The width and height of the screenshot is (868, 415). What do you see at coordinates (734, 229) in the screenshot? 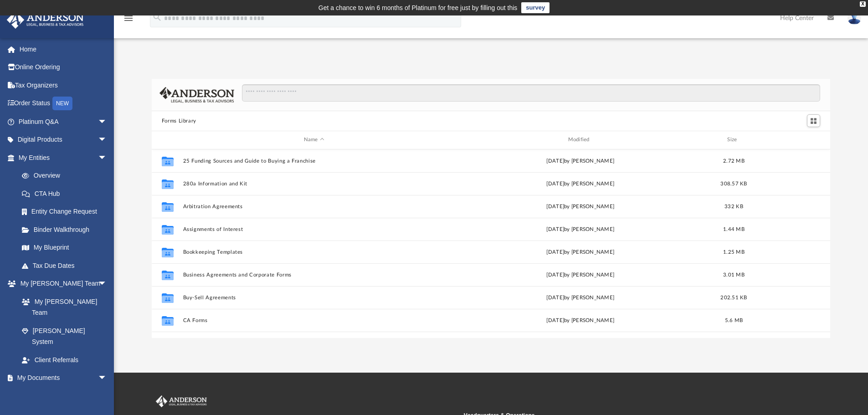
I see `span: 1.44 MB` at bounding box center [734, 229].